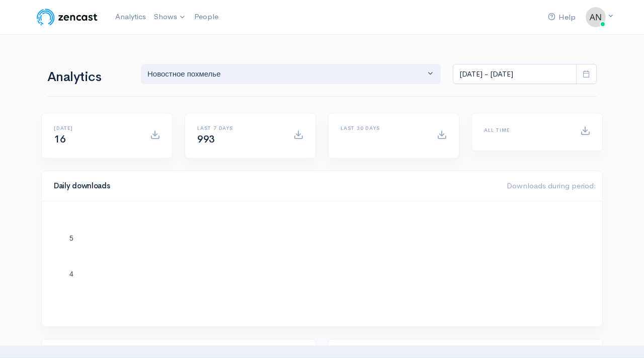  Describe the element at coordinates (526, 130) in the screenshot. I see `h6: All time` at that location.